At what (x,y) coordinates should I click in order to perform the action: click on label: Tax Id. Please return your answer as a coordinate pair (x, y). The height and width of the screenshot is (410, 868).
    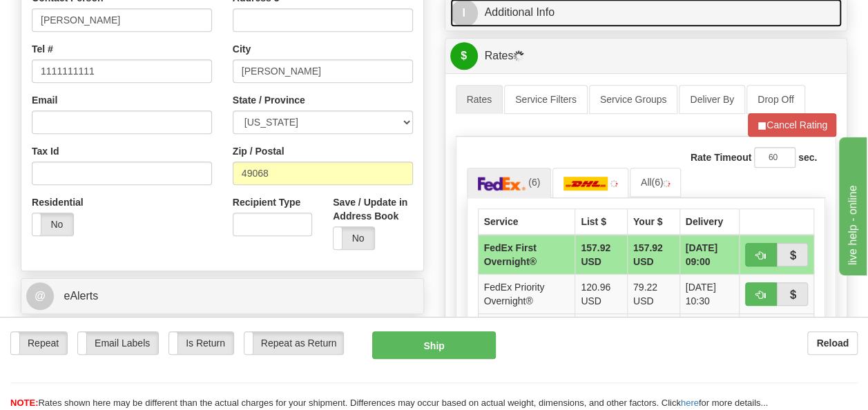
    Looking at the image, I should click on (45, 151).